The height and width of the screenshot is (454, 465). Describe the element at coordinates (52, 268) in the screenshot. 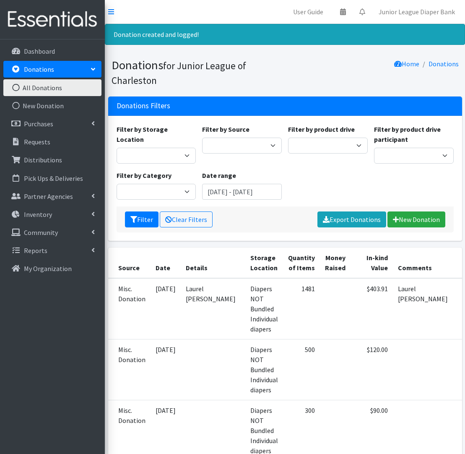

I see `a: My Organization` at that location.